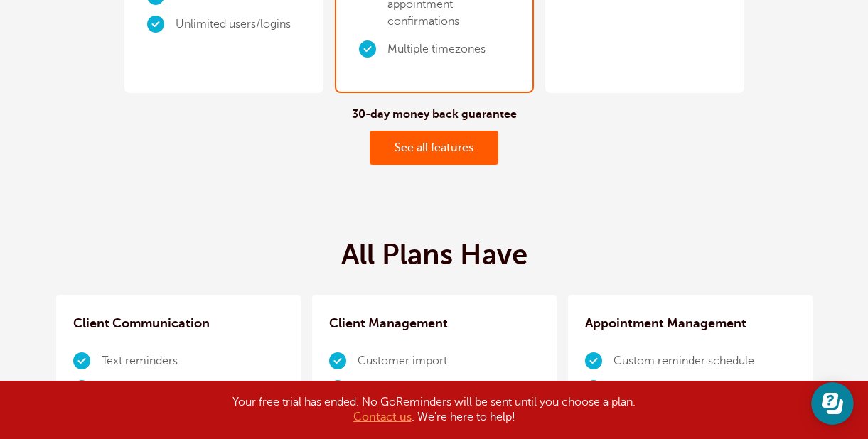 The width and height of the screenshot is (868, 439). Describe the element at coordinates (193, 389) in the screenshot. I see `li: Email reminders` at that location.